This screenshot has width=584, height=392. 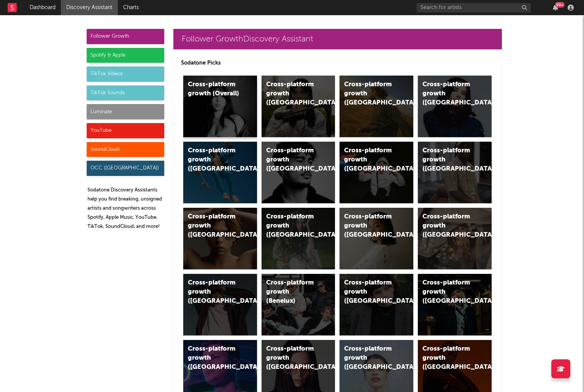 What do you see at coordinates (126, 209) in the screenshot?
I see `p: Sodatone Discovery Assistants help you find breaking, unsigned artists and songwriters across Spo...` at bounding box center [126, 209].